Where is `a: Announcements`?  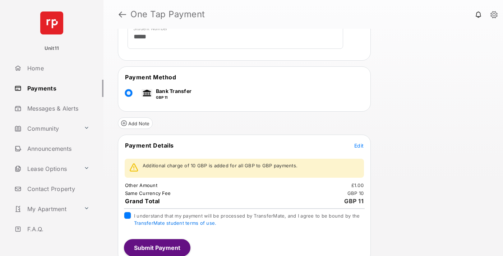 a: Announcements is located at coordinates (57, 149).